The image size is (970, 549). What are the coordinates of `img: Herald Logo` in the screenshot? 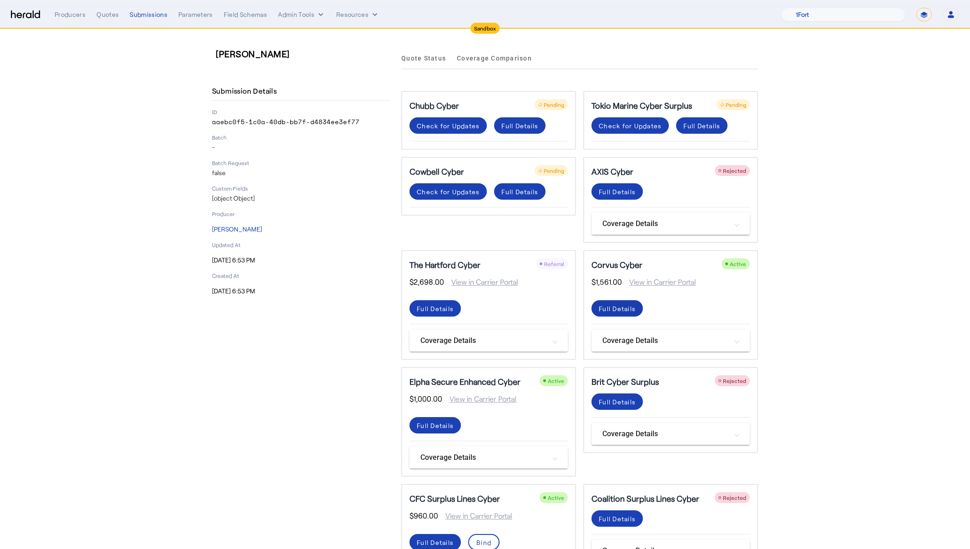 It's located at (25, 15).